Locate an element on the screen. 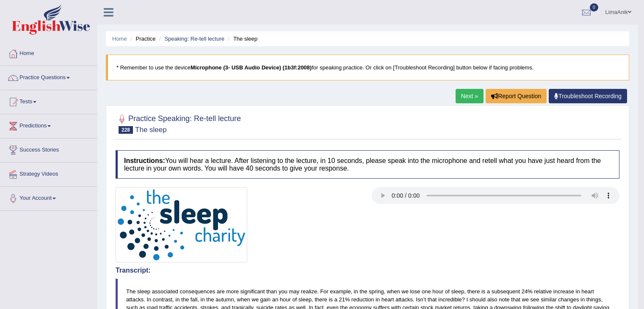 Image resolution: width=644 pixels, height=309 pixels. span: 0 is located at coordinates (594, 7).